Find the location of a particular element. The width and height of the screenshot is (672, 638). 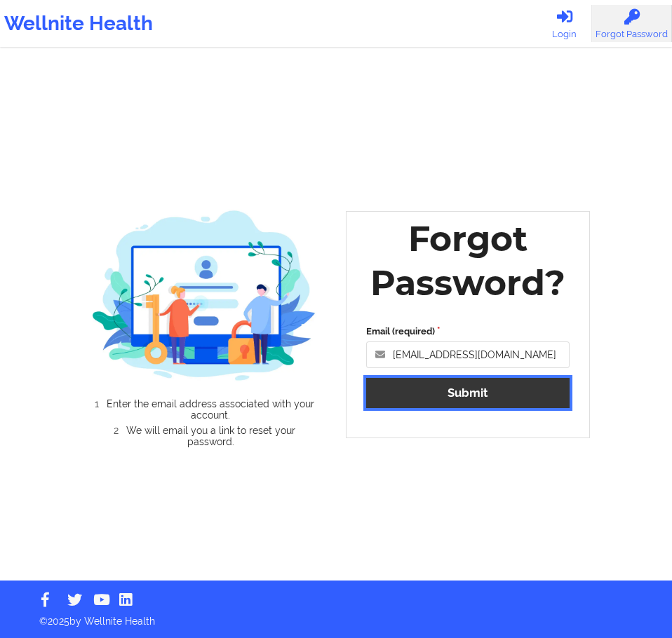

li: We will email you a link to reset your password. is located at coordinates (210, 435).